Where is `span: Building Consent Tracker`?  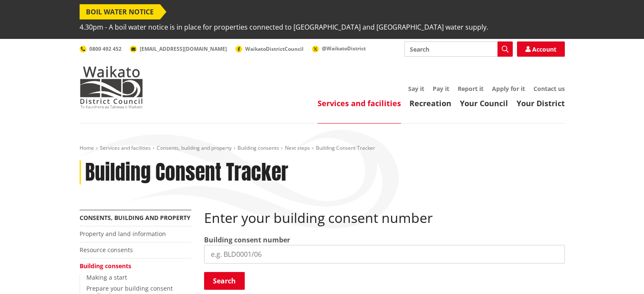 span: Building Consent Tracker is located at coordinates (345, 147).